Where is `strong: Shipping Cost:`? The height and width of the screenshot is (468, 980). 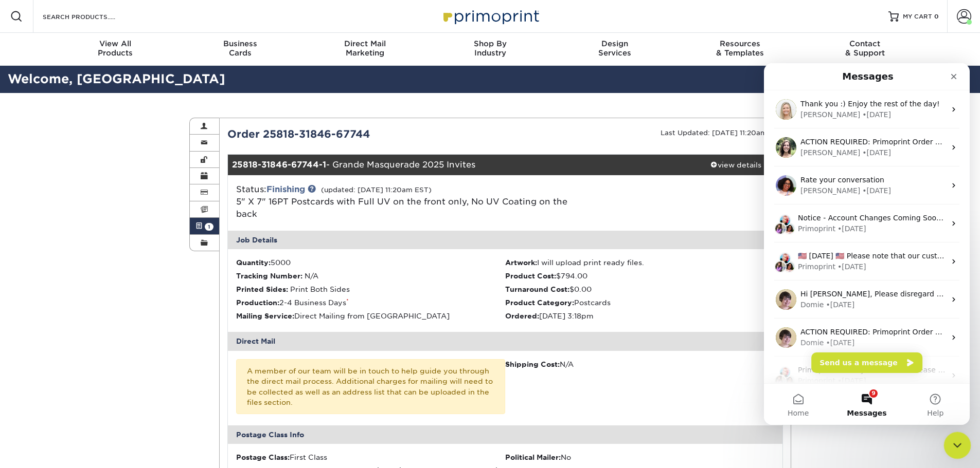
strong: Shipping Cost: is located at coordinates (533, 364).